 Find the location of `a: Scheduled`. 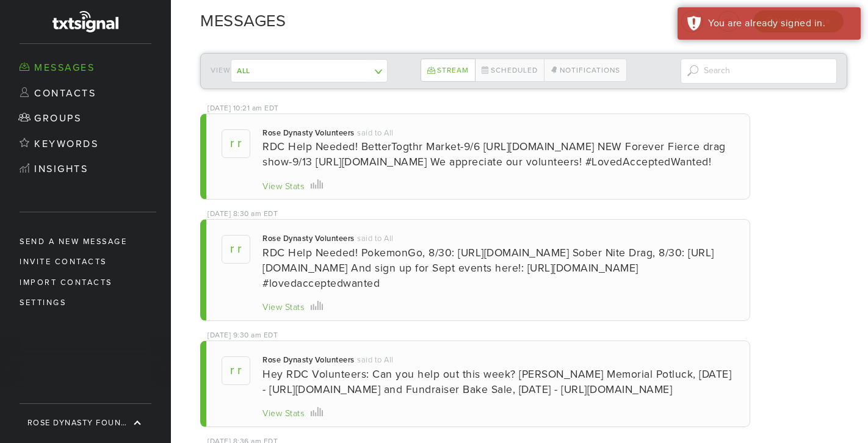

a: Scheduled is located at coordinates (510, 71).